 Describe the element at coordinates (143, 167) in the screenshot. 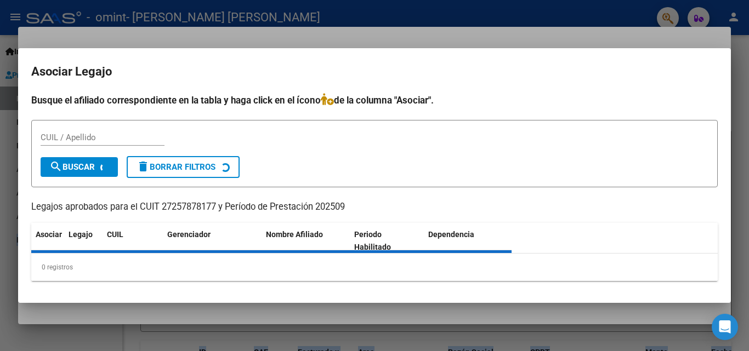

I see `mat-icon: delete` at that location.